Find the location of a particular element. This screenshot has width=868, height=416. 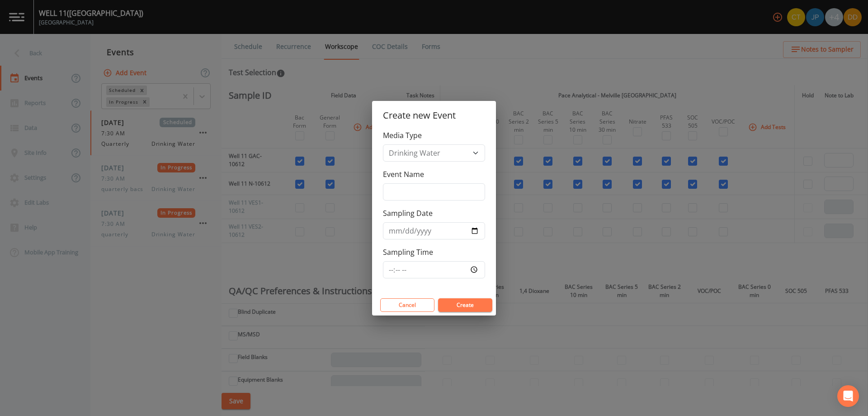

div: Open Intercom Messenger is located at coordinates (848, 396).